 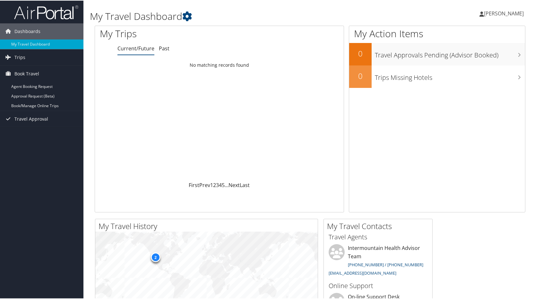 What do you see at coordinates (234, 185) in the screenshot?
I see `a: Next` at bounding box center [234, 185].